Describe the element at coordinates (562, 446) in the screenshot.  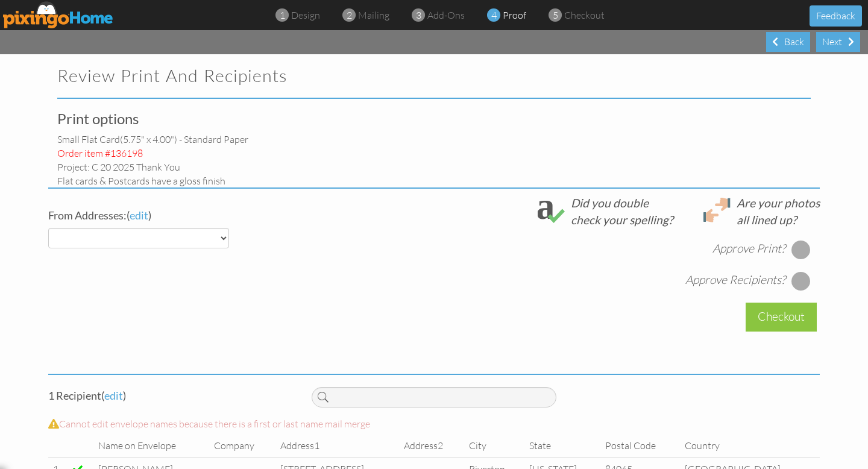
I see `td: State` at that location.